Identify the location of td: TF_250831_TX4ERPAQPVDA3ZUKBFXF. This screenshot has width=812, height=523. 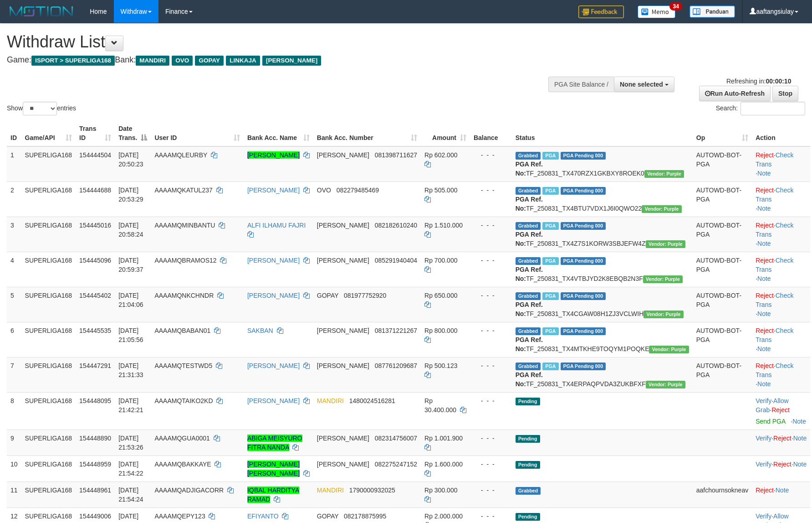
(603, 374).